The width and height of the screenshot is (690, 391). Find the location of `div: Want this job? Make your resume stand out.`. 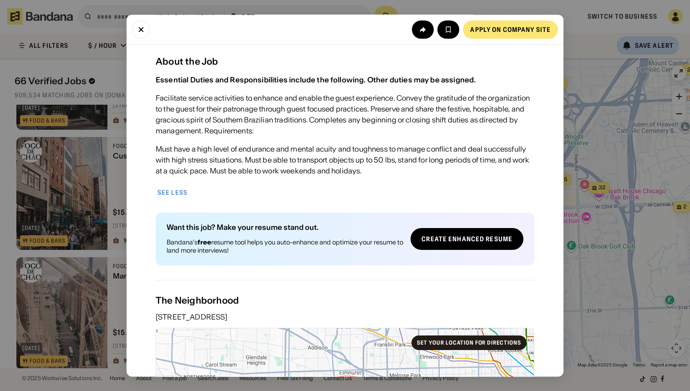

div: Want this job? Make your resume stand out. is located at coordinates (285, 227).